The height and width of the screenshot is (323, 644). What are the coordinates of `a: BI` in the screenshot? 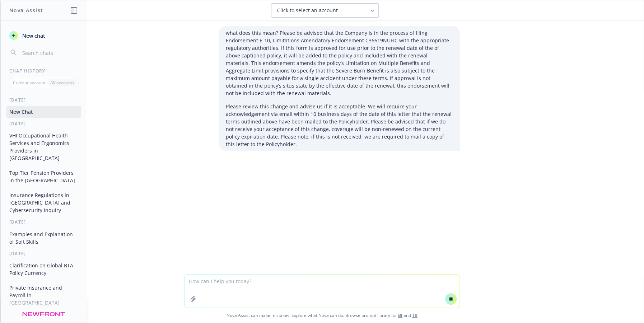 It's located at (400, 315).